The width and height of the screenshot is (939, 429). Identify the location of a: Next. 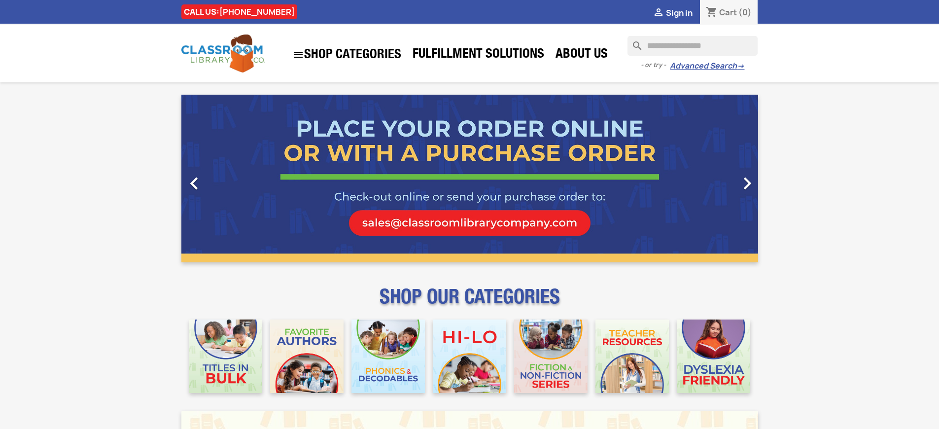
(715, 179).